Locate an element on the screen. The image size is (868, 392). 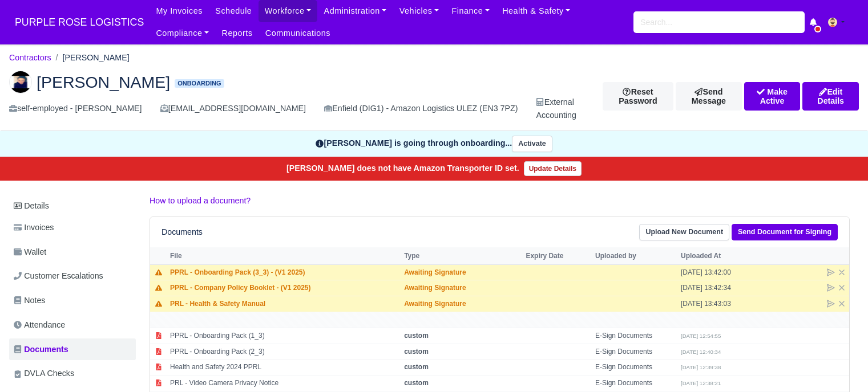
a: Documents is located at coordinates (72, 349).